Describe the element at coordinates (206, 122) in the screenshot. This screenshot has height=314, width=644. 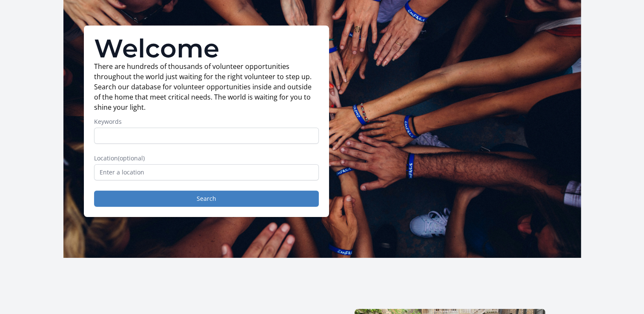
I see `label: Keywords` at that location.